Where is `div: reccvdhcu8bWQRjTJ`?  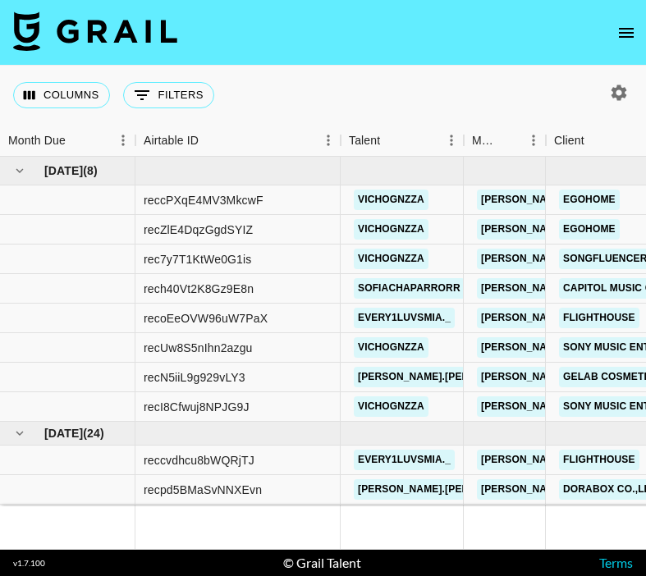 div: reccvdhcu8bWQRjTJ is located at coordinates (199, 460).